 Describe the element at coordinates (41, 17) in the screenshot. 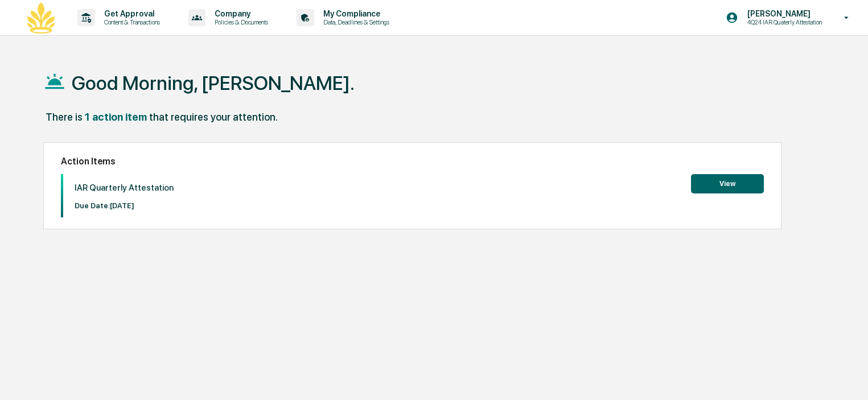

I see `img: logo` at that location.